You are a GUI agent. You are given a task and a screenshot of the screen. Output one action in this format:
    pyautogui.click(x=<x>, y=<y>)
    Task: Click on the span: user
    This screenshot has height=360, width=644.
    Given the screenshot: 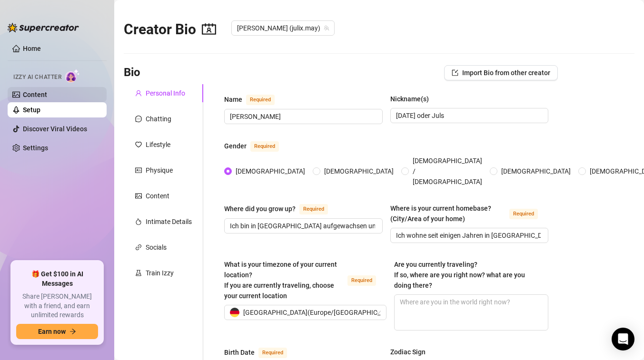 What is the action you would take?
    pyautogui.click(x=139, y=93)
    